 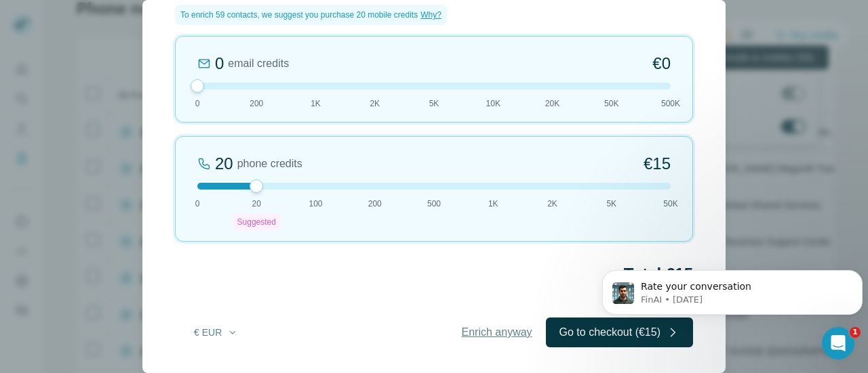 I want to click on button: Go to checkout (€15), so click(x=619, y=333).